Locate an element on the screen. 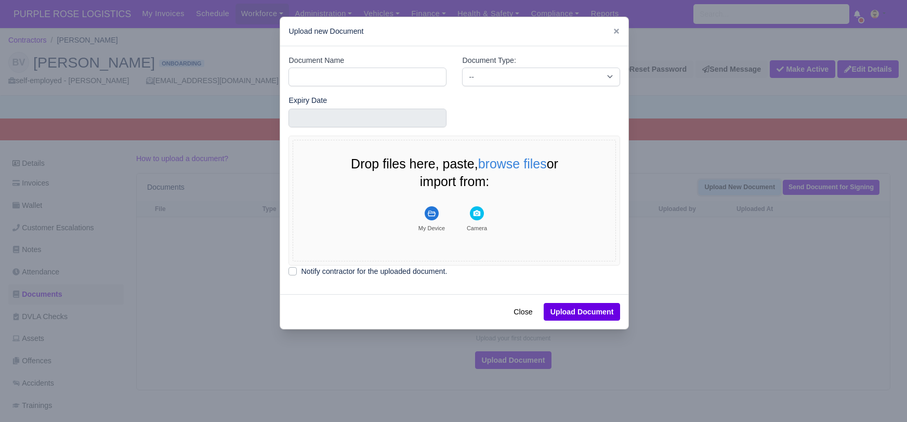 This screenshot has width=907, height=422. label: Expiry Date is located at coordinates (308, 100).